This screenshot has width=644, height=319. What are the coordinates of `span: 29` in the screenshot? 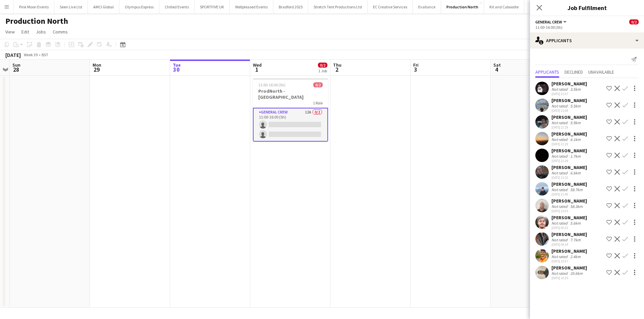 It's located at (96, 69).